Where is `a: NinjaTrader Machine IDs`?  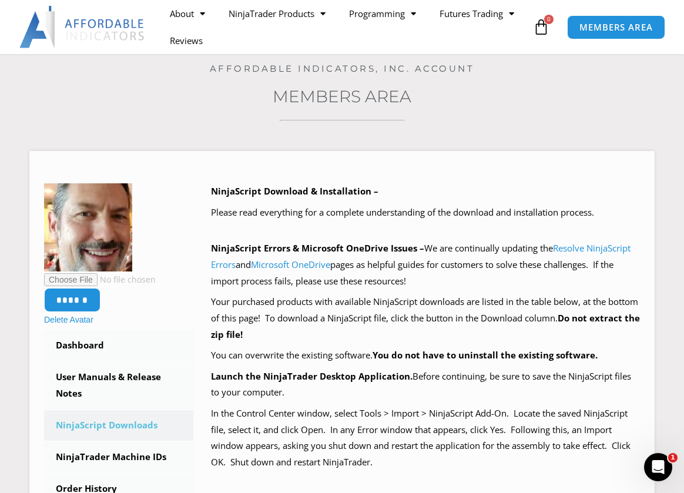 a: NinjaTrader Machine IDs is located at coordinates (119, 457).